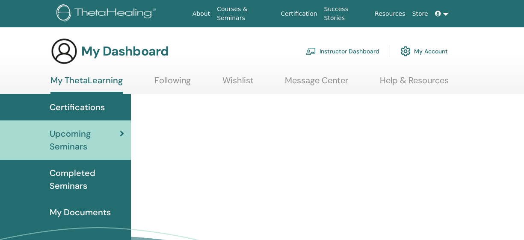  Describe the element at coordinates (343, 51) in the screenshot. I see `a: Instructor Dashboard` at that location.